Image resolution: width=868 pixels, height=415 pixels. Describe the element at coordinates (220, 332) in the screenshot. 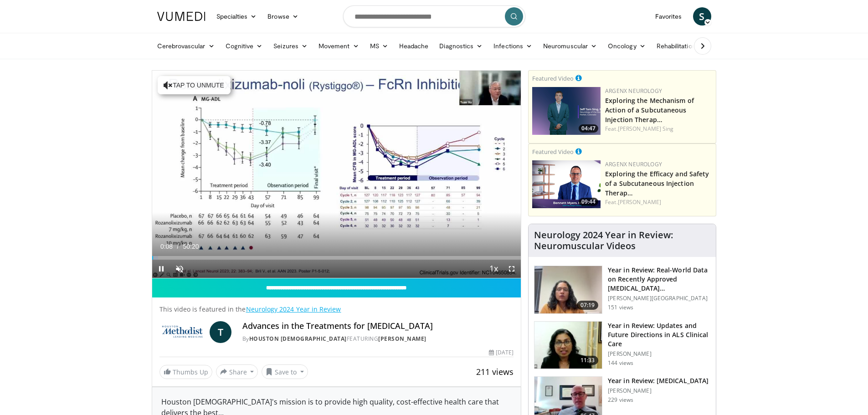

I see `a: T` at that location.